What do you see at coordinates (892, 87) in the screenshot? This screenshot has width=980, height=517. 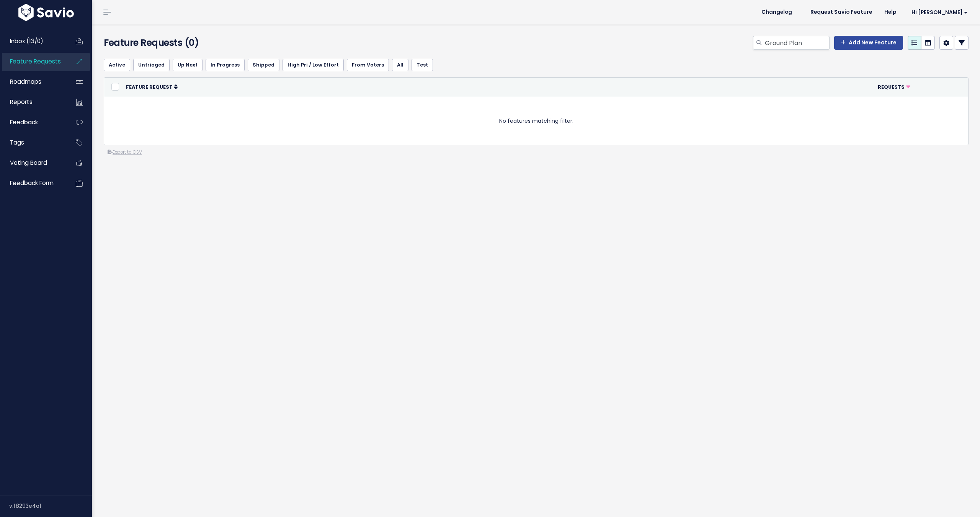 I see `span: Requests` at bounding box center [892, 87].